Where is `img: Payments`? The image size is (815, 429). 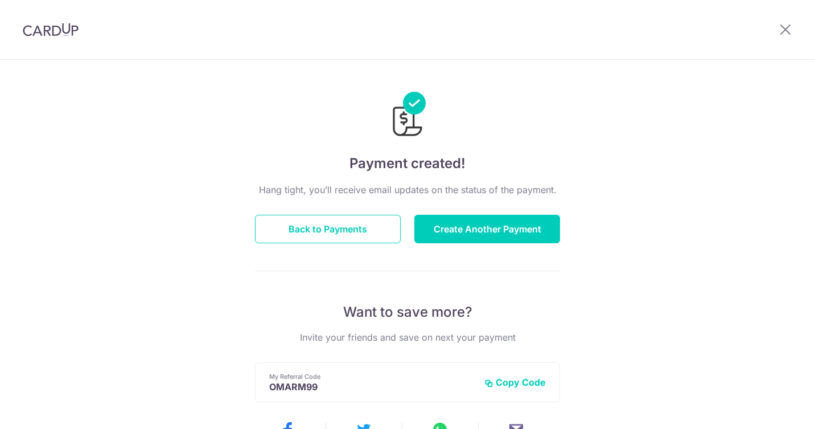 img: Payments is located at coordinates (408, 116).